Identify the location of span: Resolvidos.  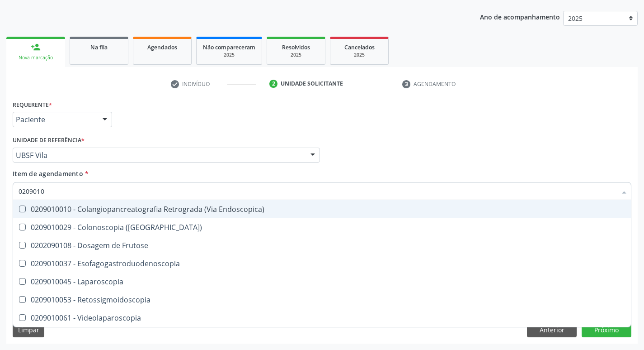
(296, 47).